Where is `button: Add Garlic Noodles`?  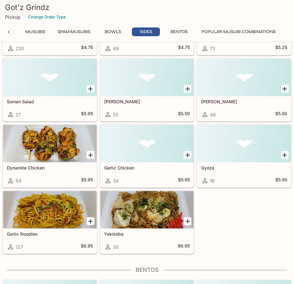
button: Add Garlic Noodles is located at coordinates (91, 221).